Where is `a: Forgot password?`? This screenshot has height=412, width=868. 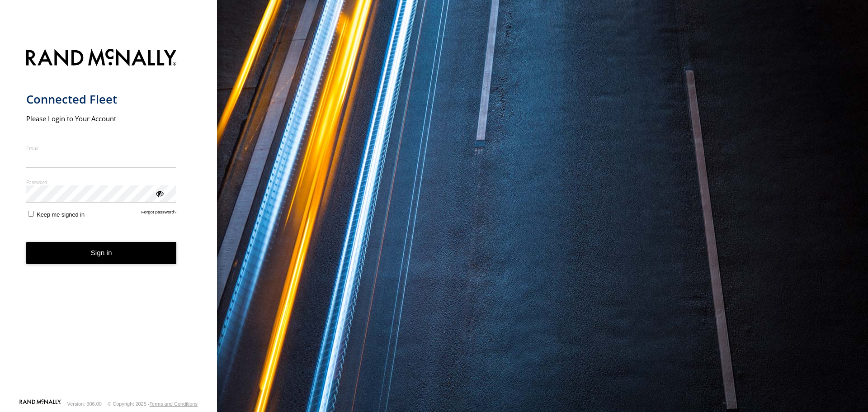
a: Forgot password? is located at coordinates (159, 214).